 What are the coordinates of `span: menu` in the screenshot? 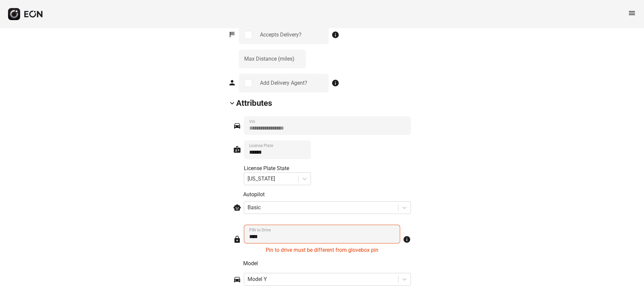 It's located at (632, 13).